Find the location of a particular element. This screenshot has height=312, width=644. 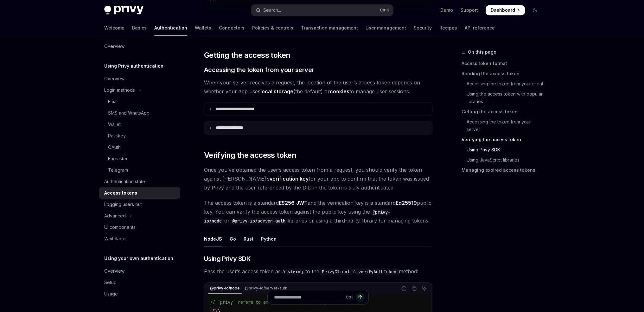

span: On this page is located at coordinates (482, 52).